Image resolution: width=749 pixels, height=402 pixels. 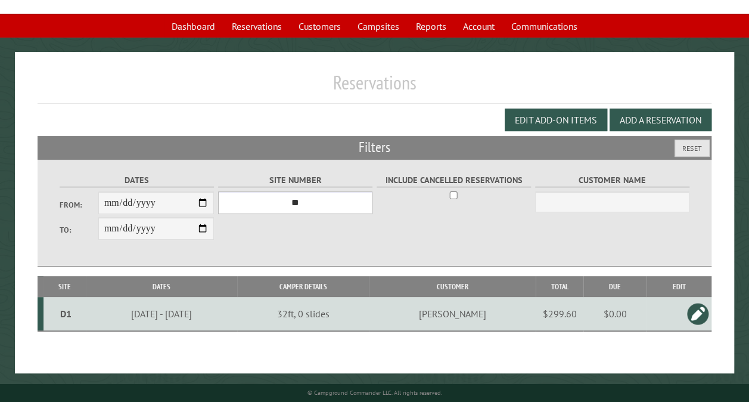 I want to click on th: Camper Details, so click(x=303, y=286).